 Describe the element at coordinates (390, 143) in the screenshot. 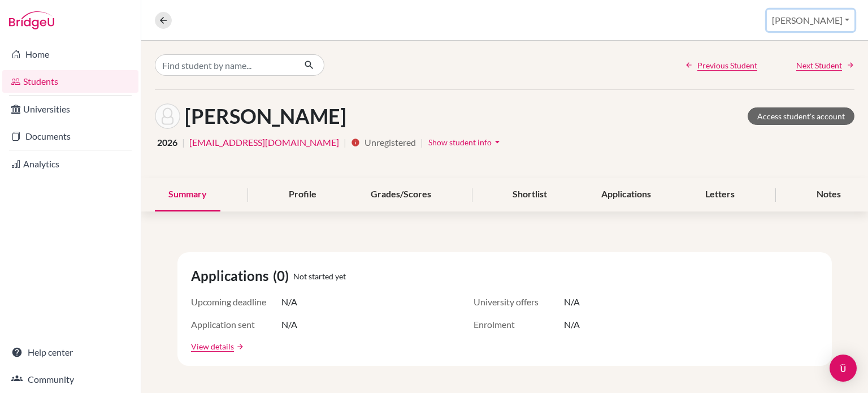

I see `span: Unregistered` at that location.